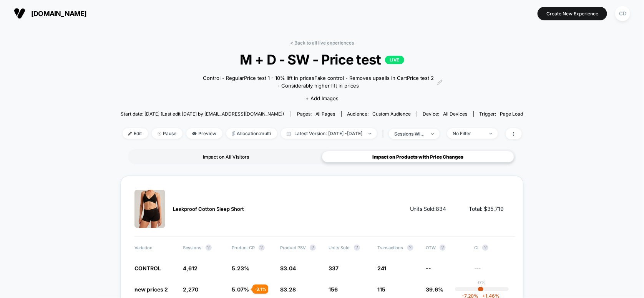  I want to click on span: Pause, so click(167, 133).